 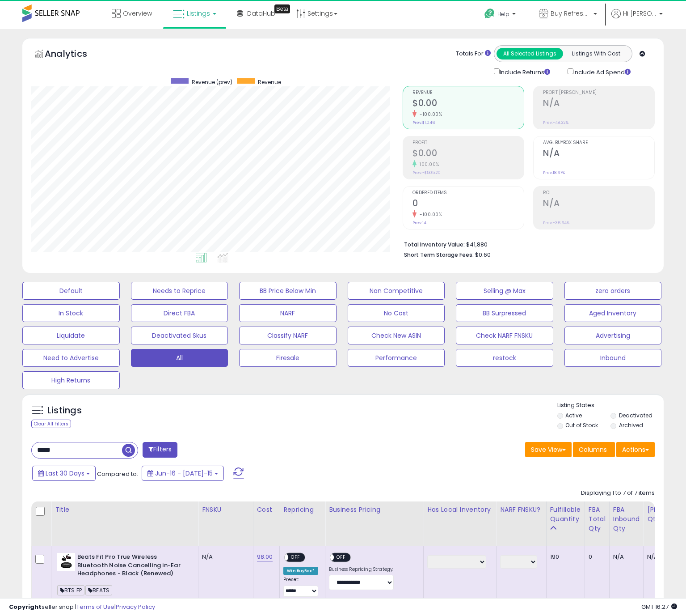 I want to click on button: Filters, so click(x=160, y=449).